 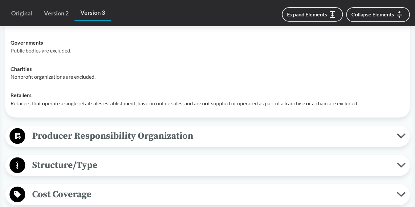 What do you see at coordinates (21, 95) in the screenshot?
I see `strong: Retailers` at bounding box center [21, 95].